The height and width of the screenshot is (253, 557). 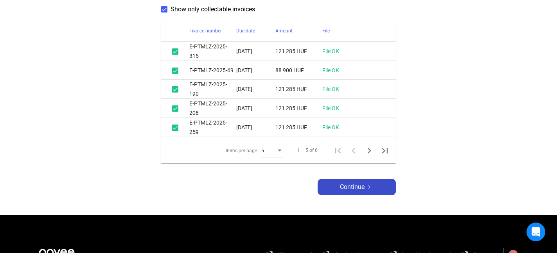 I want to click on td: E-PTMLZ-2025-190, so click(x=213, y=89).